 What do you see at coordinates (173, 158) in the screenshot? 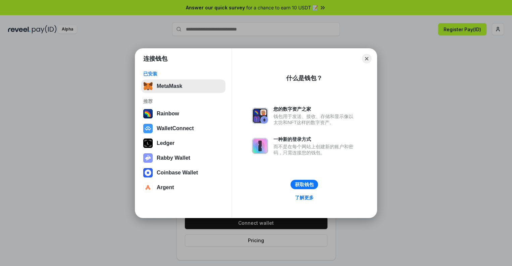
I see `div: Rabby Wallet` at bounding box center [173, 158].